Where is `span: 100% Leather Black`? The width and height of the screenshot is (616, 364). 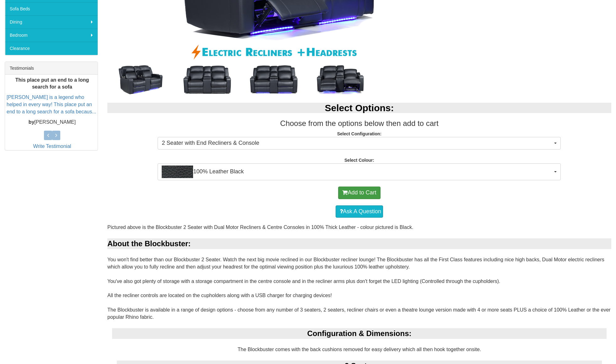
span: 100% Leather Black is located at coordinates (357, 172).